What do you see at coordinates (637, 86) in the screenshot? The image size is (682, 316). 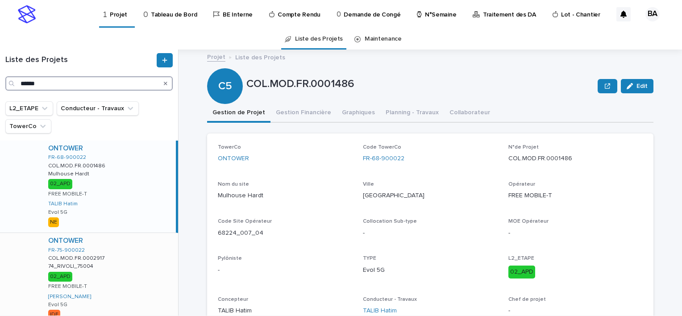 I see `button: Edit` at bounding box center [637, 86].